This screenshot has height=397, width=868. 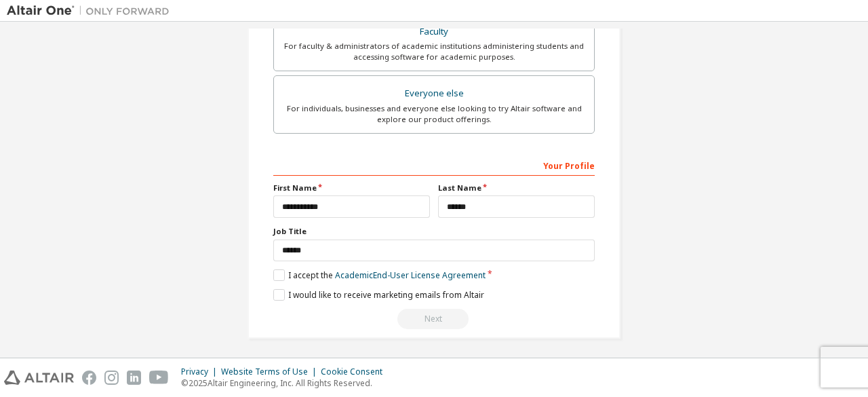 What do you see at coordinates (434, 231) in the screenshot?
I see `label: Job Title` at bounding box center [434, 231].